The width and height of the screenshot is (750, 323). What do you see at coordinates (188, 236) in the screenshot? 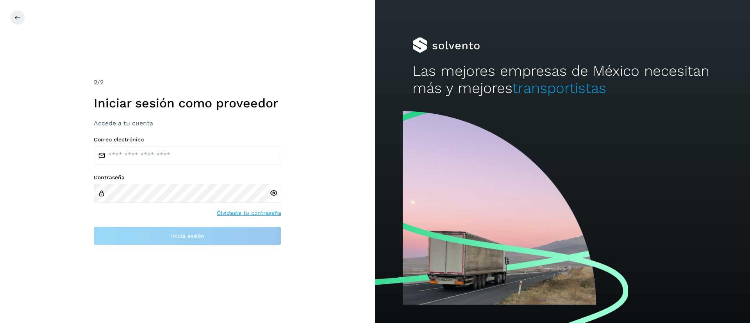
I see `span: Inicia sesión` at bounding box center [188, 236].